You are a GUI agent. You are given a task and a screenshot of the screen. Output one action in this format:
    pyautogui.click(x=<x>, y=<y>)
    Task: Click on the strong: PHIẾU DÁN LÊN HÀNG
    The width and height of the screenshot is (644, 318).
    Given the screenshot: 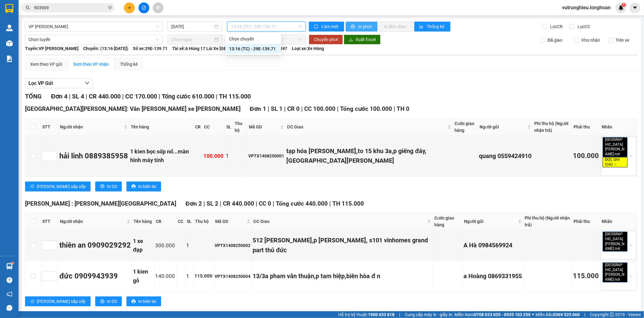 What is the action you would take?
    pyautogui.click(x=81, y=7)
    